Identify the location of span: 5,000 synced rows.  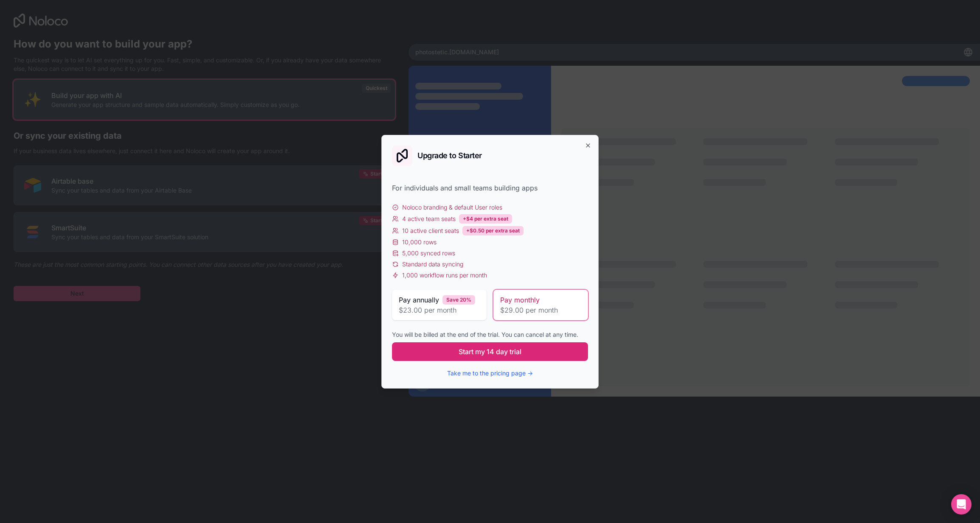
(428, 254).